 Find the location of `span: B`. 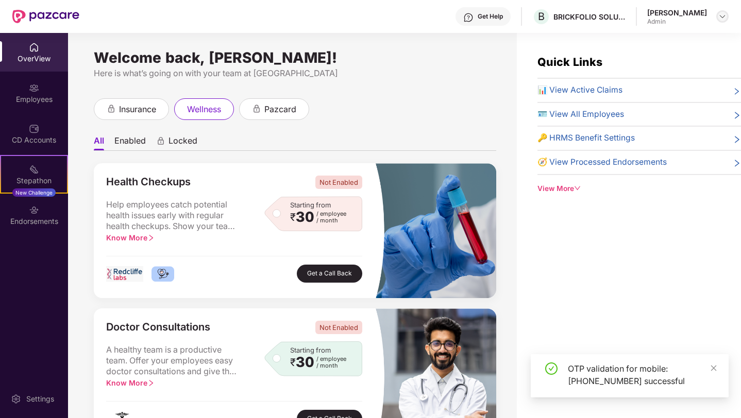

span: B is located at coordinates (541, 16).